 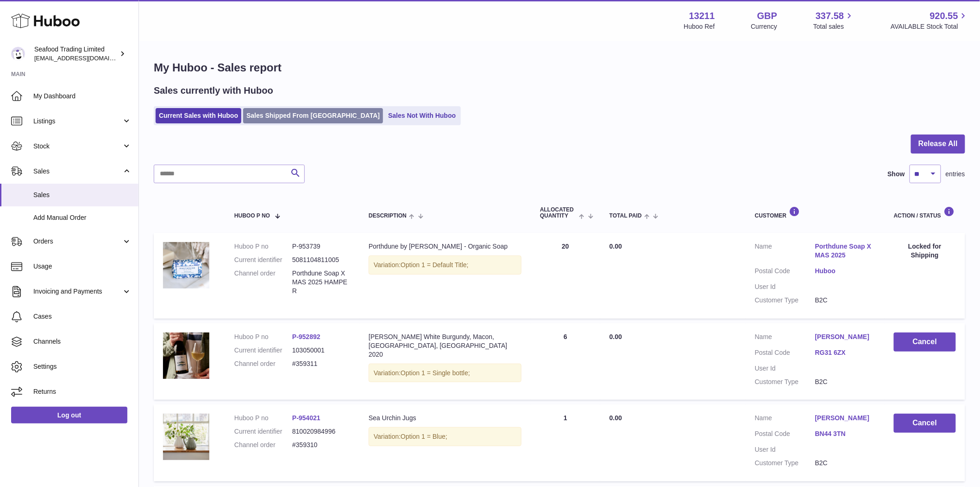 I want to click on a: RG31 6ZX, so click(x=845, y=352).